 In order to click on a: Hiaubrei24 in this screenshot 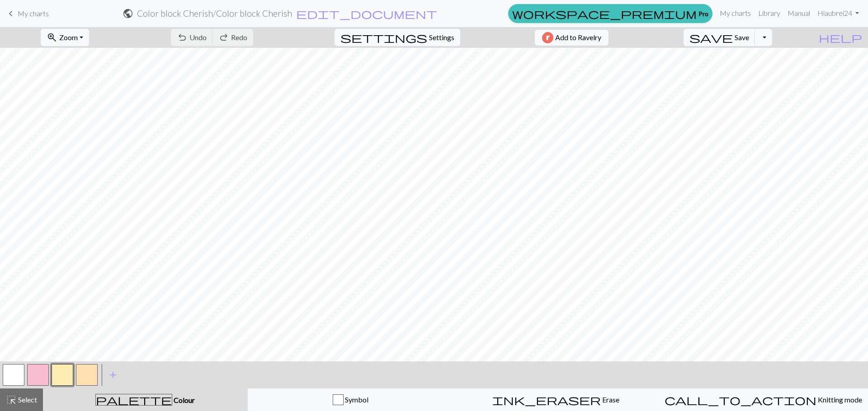, I will do `click(838, 13)`.